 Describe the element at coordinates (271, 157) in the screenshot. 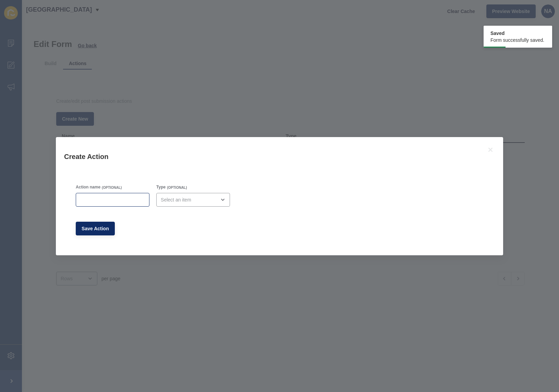

I see `h1: Create Action` at that location.